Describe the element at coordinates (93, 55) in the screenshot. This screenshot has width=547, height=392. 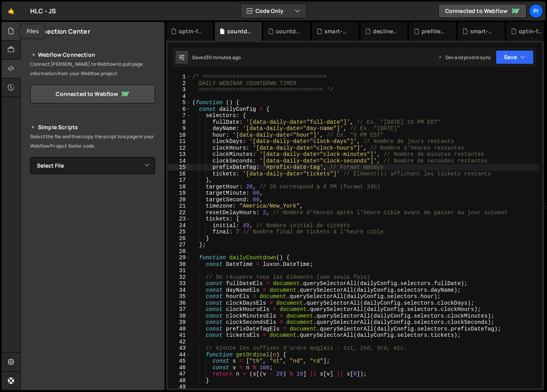
I see `h2: Webflow Connection` at that location.